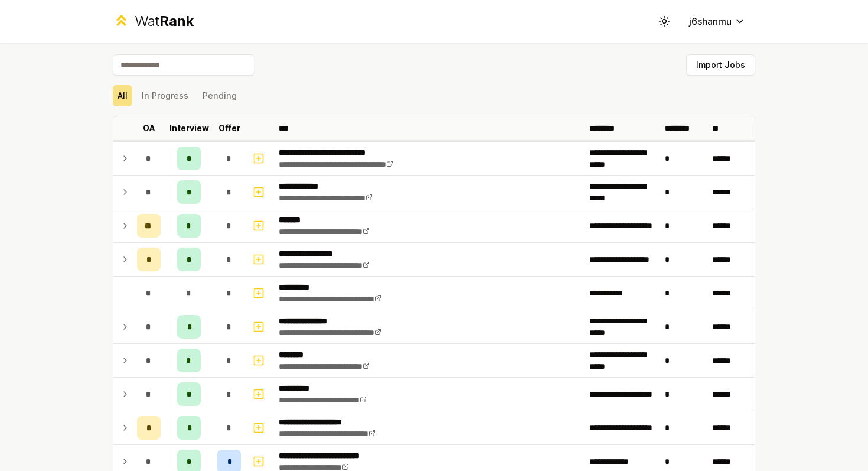 The width and height of the screenshot is (868, 471). Describe the element at coordinates (229, 128) in the screenshot. I see `p: Offer` at that location.